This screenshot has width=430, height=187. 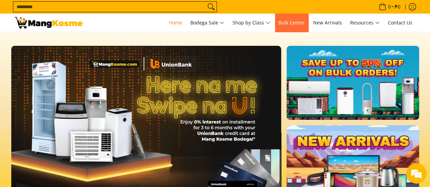 What do you see at coordinates (292, 23) in the screenshot?
I see `a: Bulk Center` at bounding box center [292, 23].